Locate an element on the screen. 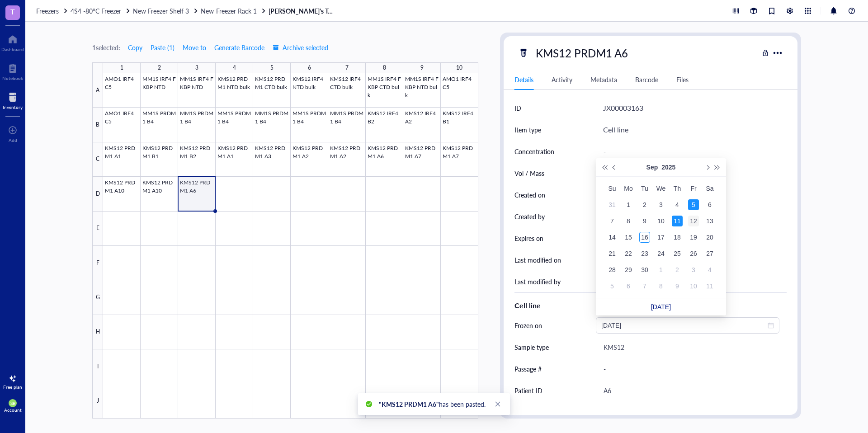  td: 2025-09-25 is located at coordinates (677, 254).